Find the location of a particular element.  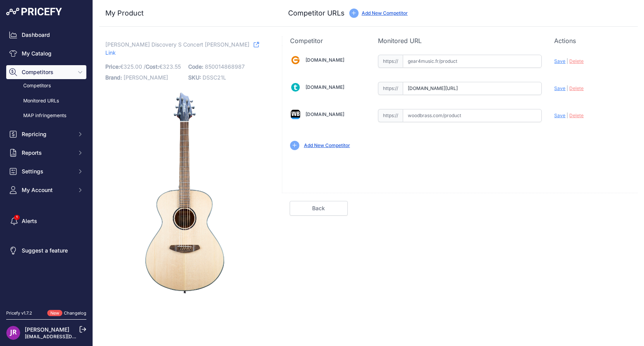

input: thomann.fr/product is located at coordinates (472, 89).